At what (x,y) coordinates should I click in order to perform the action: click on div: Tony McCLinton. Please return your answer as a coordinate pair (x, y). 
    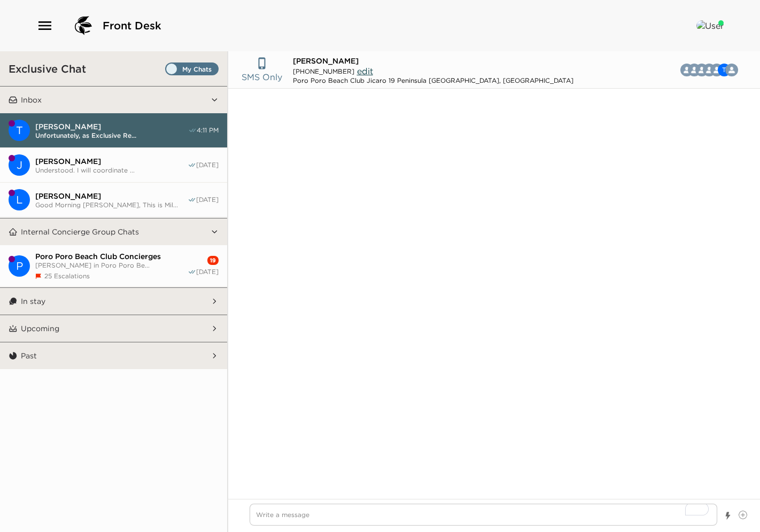
    Looking at the image, I should click on (19, 131).